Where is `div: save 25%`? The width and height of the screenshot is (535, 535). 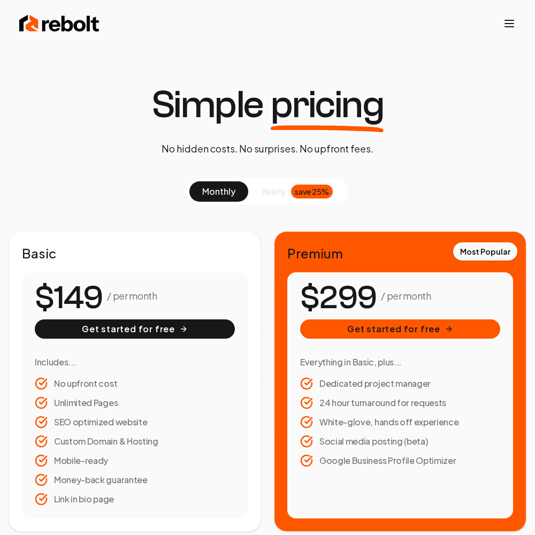 div: save 25% is located at coordinates (312, 192).